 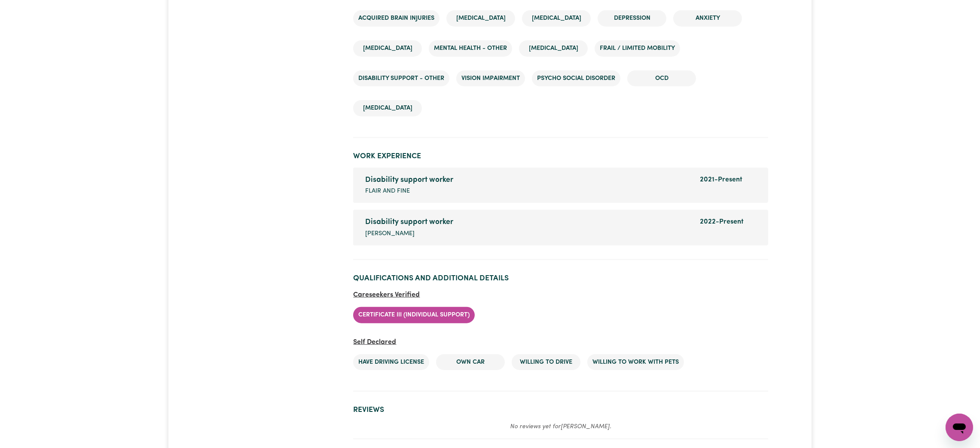 I want to click on li: Depression, so click(x=632, y=19).